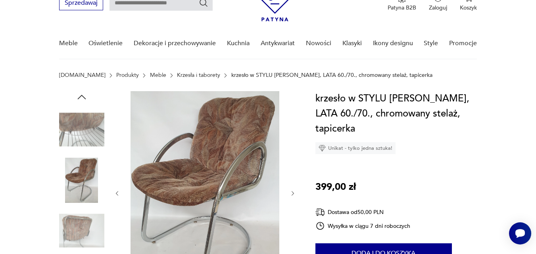 This screenshot has height=254, width=536. I want to click on a: Antykwariat, so click(278, 43).